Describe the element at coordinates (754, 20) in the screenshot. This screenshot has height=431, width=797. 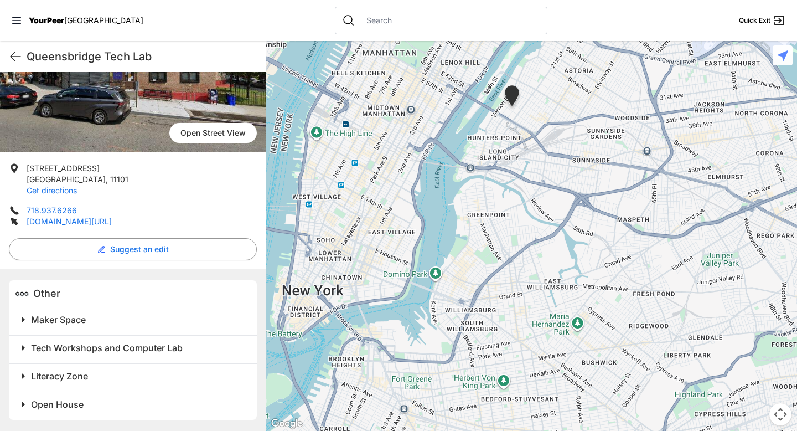
I see `span: Quick Exit` at that location.